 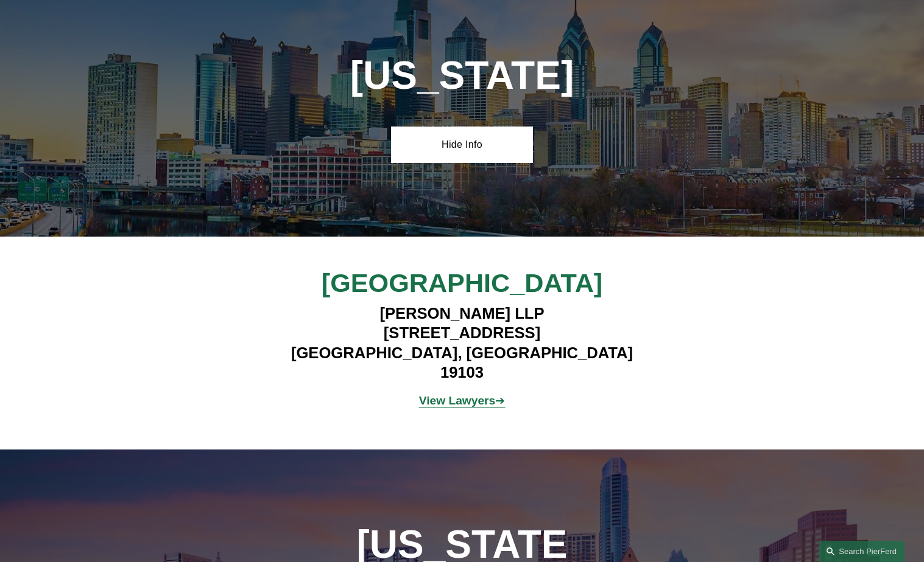 What do you see at coordinates (457, 400) in the screenshot?
I see `strong: View Lawyers` at bounding box center [457, 400].